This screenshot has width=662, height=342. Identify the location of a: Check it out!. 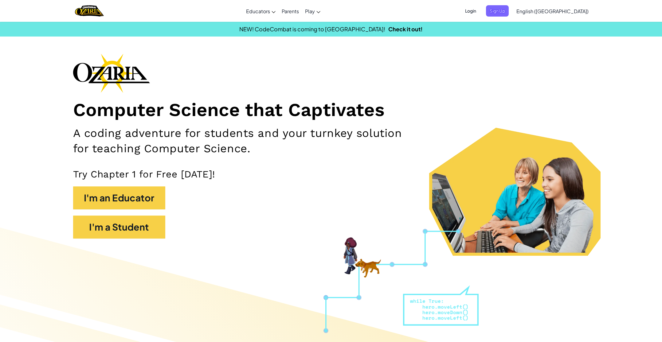
(405, 29).